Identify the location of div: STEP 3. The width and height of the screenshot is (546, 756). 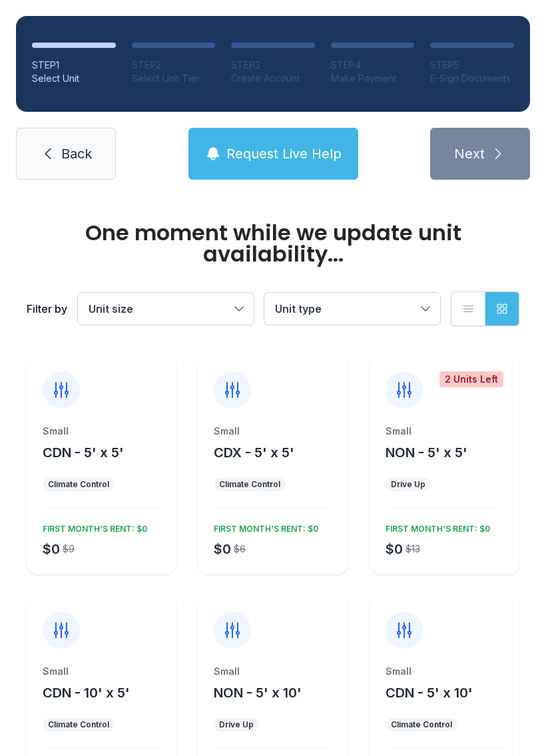
(273, 65).